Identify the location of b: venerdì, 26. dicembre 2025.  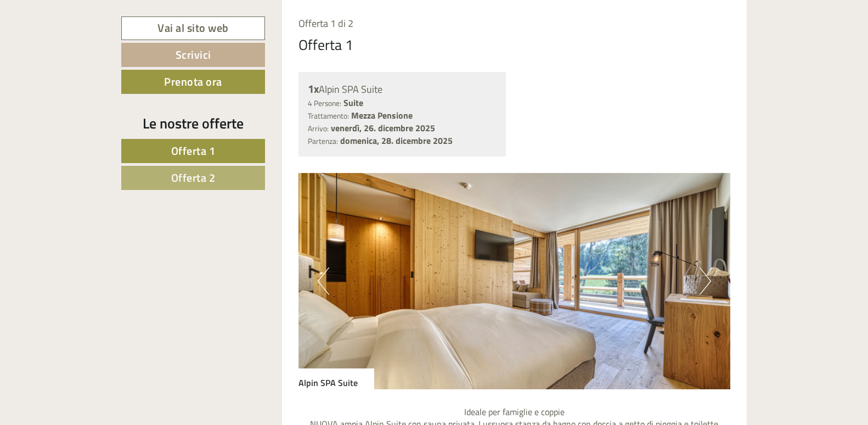
(383, 128).